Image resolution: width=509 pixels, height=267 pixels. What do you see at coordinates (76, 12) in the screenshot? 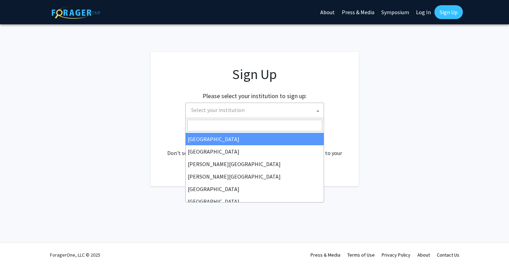
I see `img: ForagerOne Logo` at bounding box center [76, 12].